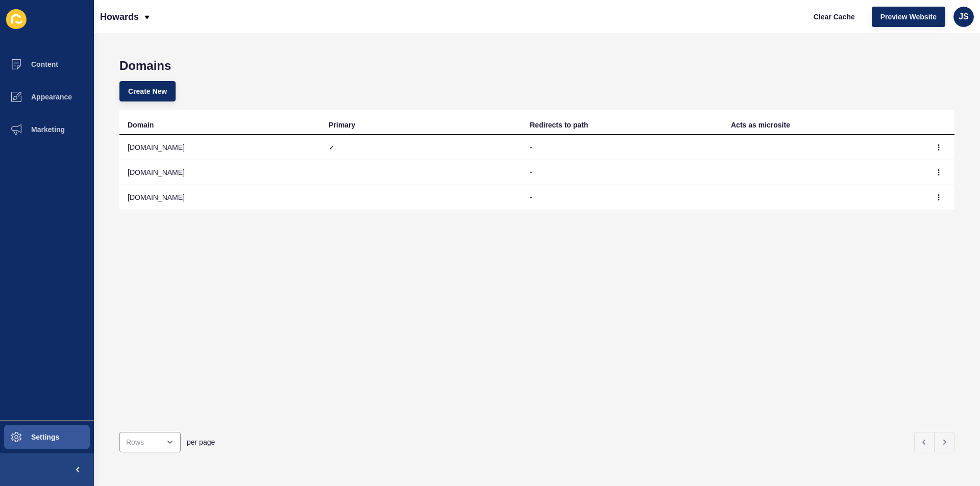  What do you see at coordinates (150, 442) in the screenshot?
I see `div: open menu` at bounding box center [150, 442].